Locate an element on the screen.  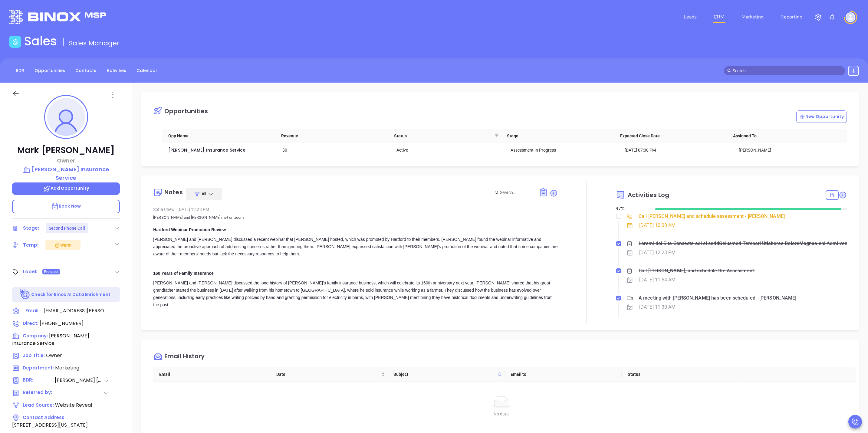
img: iconNotification is located at coordinates (832, 17).